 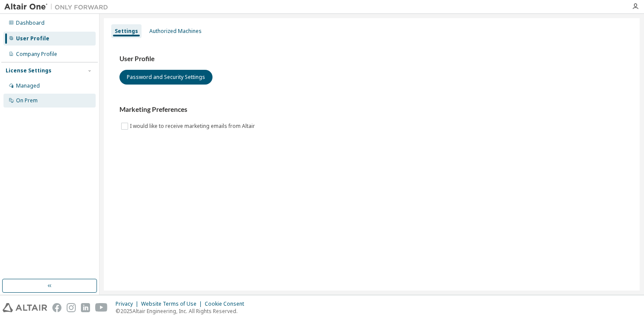 What do you see at coordinates (193, 126) in the screenshot?
I see `label: I would like to receive marketing emails from Altair` at bounding box center [193, 126].